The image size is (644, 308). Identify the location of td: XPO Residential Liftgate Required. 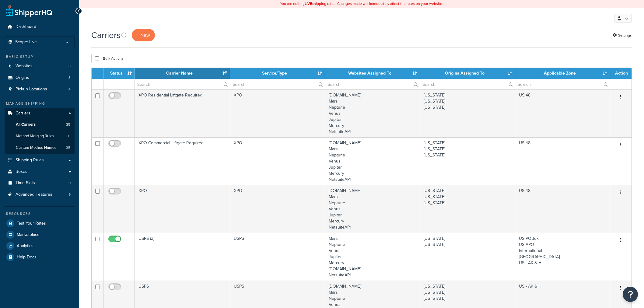
(183, 114).